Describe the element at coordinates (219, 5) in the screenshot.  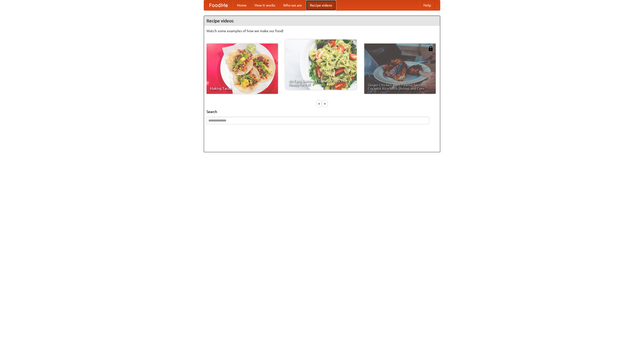
I see `a: FoodMe` at that location.